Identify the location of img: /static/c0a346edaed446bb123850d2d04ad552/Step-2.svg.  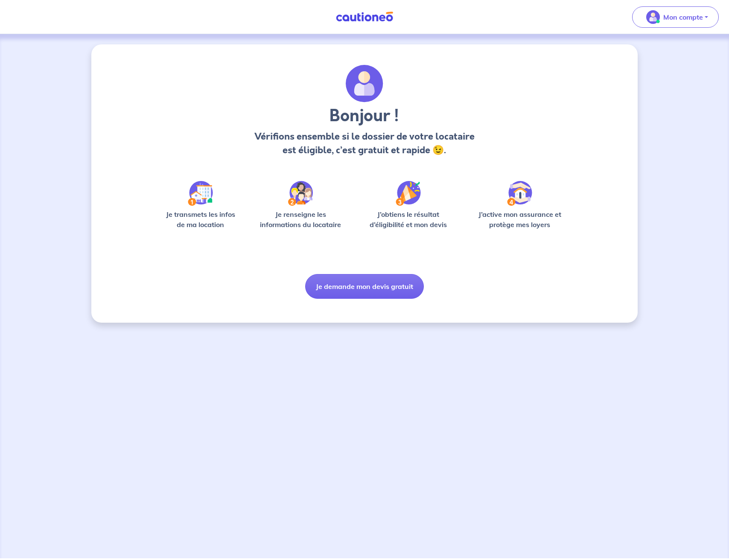
(300, 193).